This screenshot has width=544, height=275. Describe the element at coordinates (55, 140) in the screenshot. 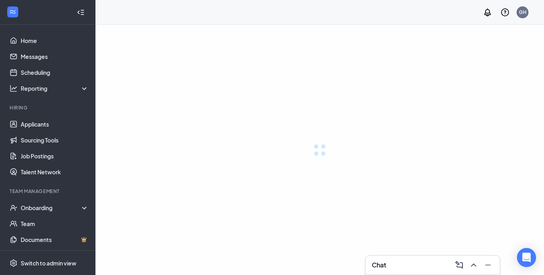

I see `a: Sourcing Tools` at that location.